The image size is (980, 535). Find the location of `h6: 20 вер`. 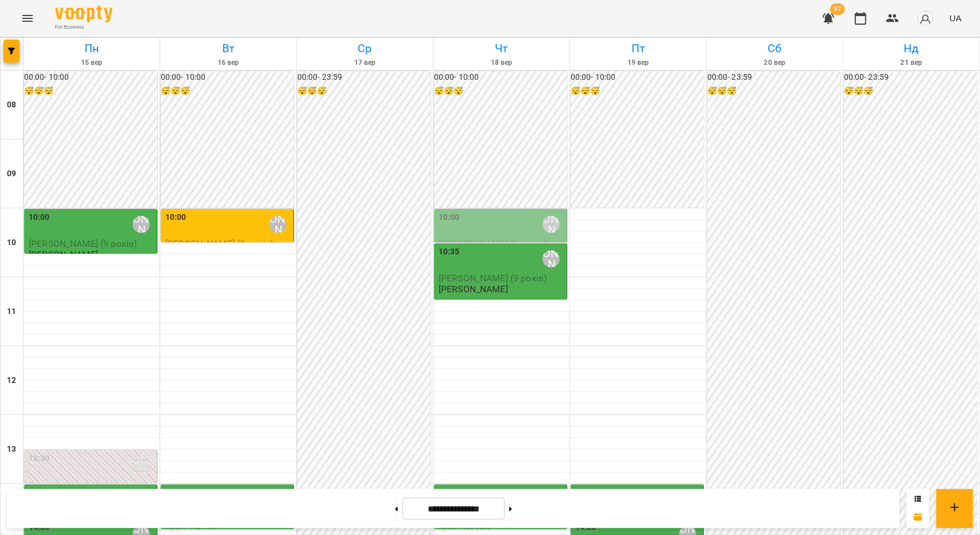

h6: 20 вер is located at coordinates (774, 63).